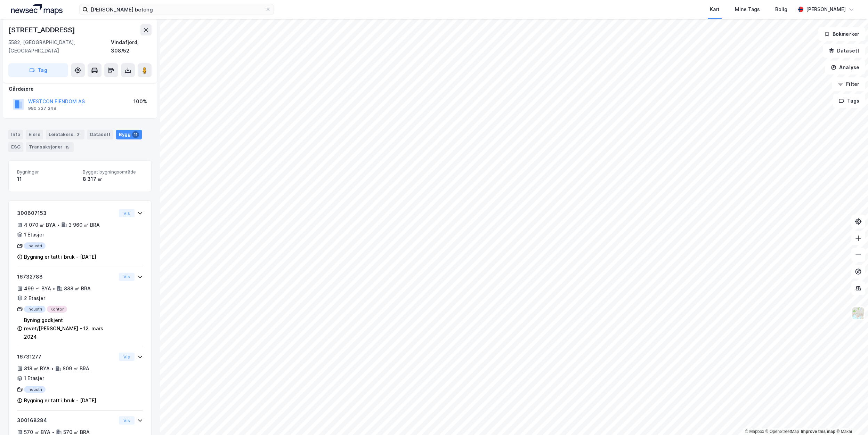  What do you see at coordinates (66, 213) in the screenshot?
I see `div: 300607153` at bounding box center [66, 213].